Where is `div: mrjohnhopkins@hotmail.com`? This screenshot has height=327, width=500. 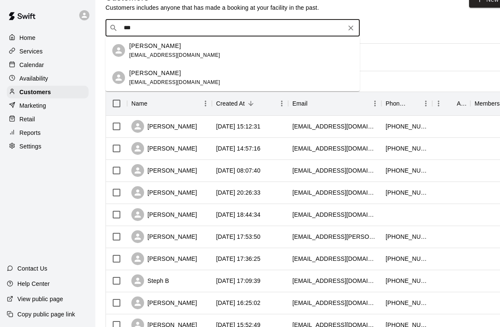
div: mrjohnhopkins@hotmail.com is located at coordinates (335, 193).